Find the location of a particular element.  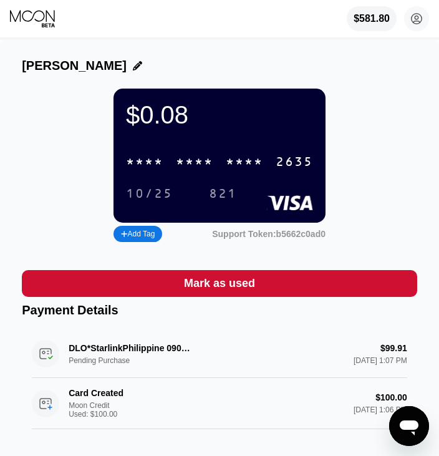

div: 2635 is located at coordinates (295, 162).